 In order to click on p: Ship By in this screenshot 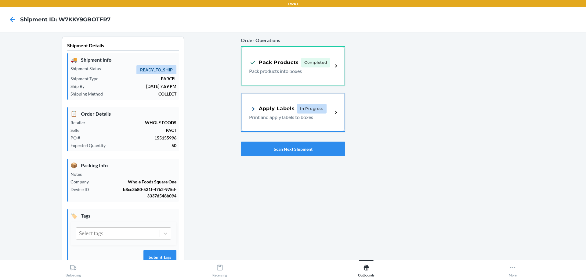, I will do `click(80, 86)`.